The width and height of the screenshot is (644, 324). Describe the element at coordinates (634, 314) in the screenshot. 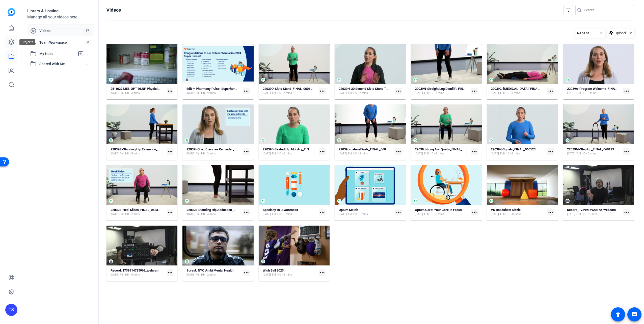

I see `mat-icon: message` at that location.